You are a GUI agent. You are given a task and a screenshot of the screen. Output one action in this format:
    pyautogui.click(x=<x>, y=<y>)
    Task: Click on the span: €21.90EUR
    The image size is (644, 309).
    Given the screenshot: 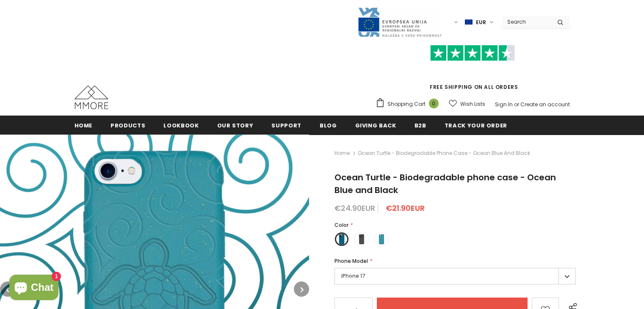 What is the action you would take?
    pyautogui.click(x=405, y=208)
    